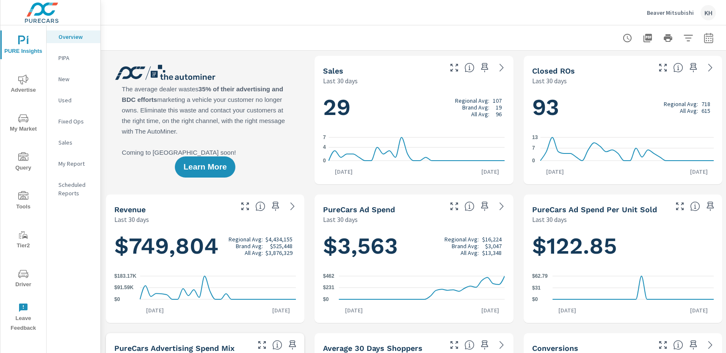 This screenshot has width=726, height=353. I want to click on div: My Report, so click(73, 164).